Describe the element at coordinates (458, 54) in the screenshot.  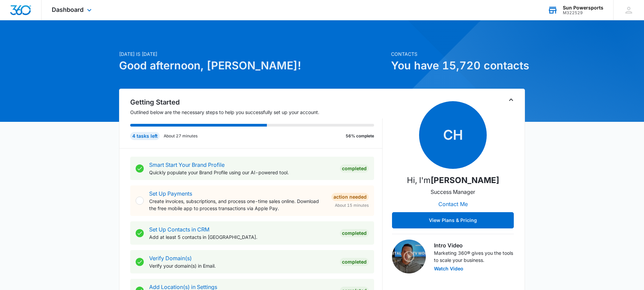
I see `p: Contacts` at that location.